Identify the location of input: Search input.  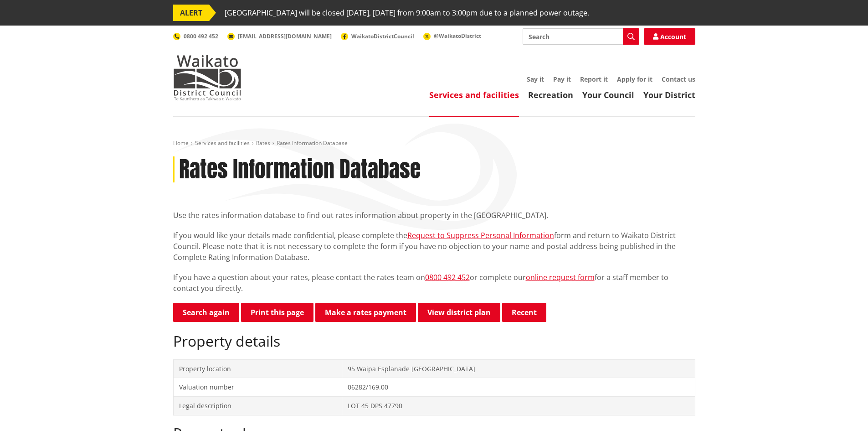
(581, 36).